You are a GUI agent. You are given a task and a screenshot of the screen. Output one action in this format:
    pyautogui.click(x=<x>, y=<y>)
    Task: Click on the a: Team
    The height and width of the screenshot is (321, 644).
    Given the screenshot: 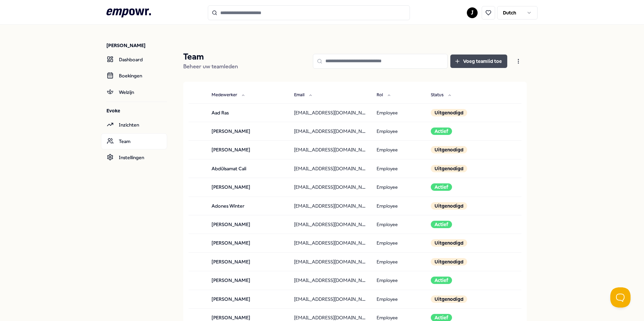 What is the action you would take?
    pyautogui.click(x=134, y=142)
    